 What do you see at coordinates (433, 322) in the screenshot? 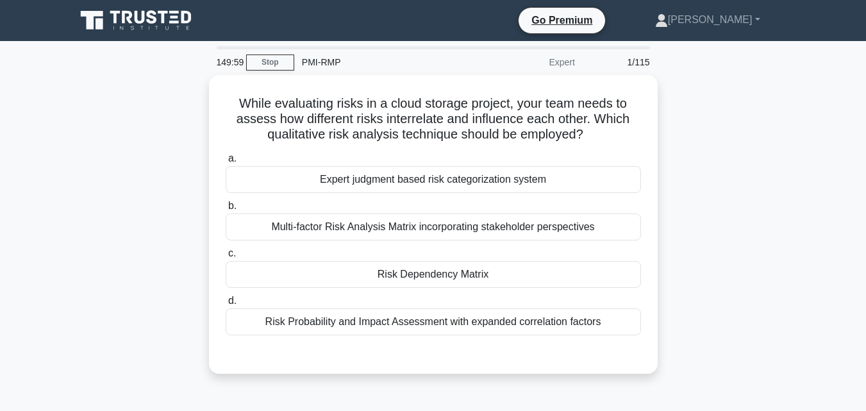
I see `div: Risk Probability and Impact Assessment with expanded correlation factors` at bounding box center [433, 322].